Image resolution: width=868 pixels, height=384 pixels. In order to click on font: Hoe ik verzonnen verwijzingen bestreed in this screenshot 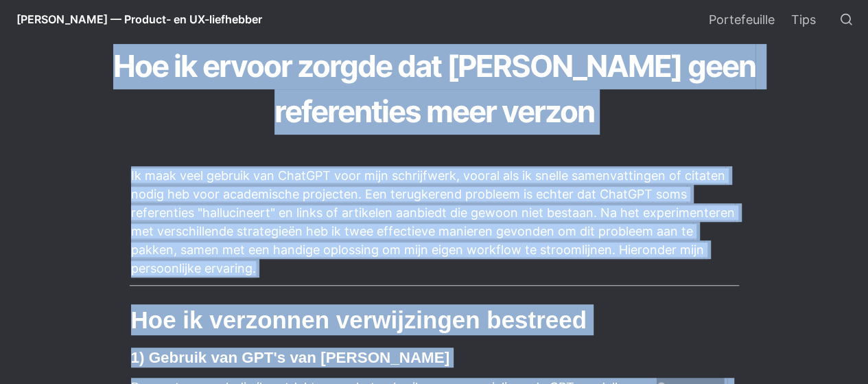, I will do `click(359, 319)`.